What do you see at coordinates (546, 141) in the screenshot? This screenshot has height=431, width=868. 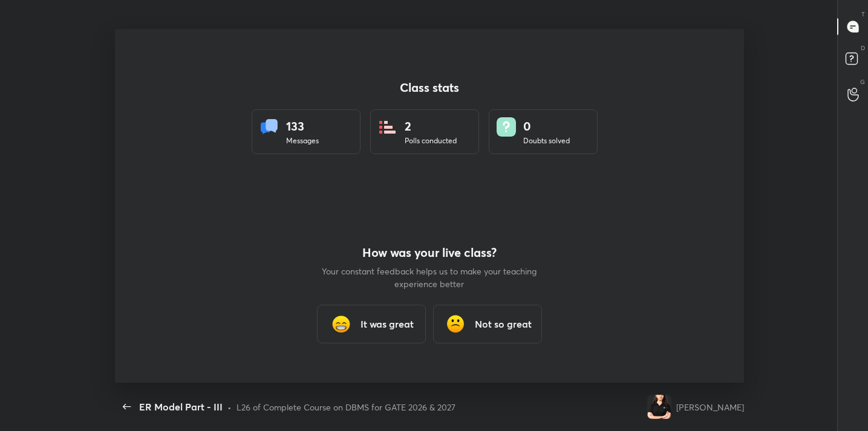 I see `div: Doubts solved` at bounding box center [546, 141].